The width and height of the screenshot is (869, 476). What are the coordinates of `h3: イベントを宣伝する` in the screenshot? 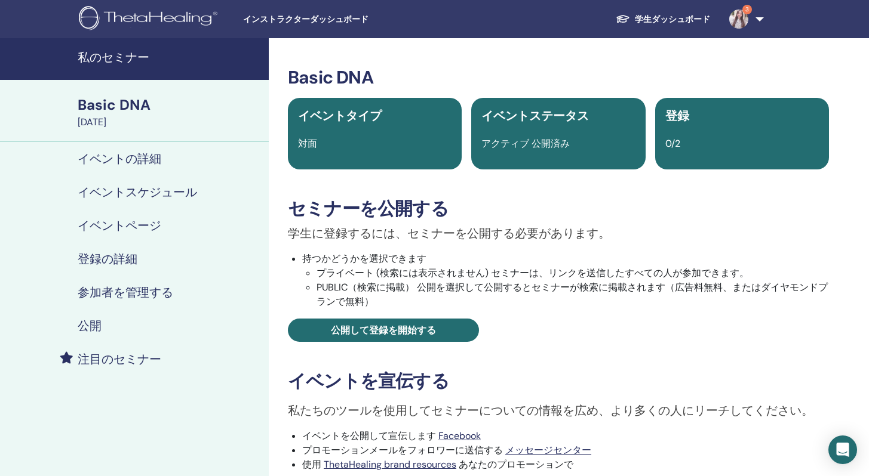 It's located at (558, 381).